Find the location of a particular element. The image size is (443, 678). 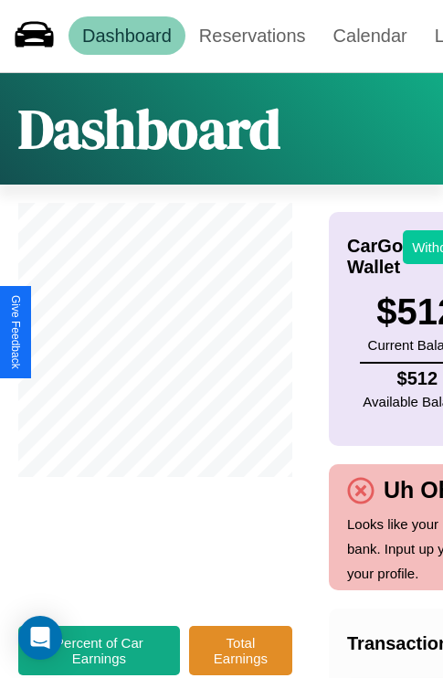

button: Total Earnings is located at coordinates (240, 651).